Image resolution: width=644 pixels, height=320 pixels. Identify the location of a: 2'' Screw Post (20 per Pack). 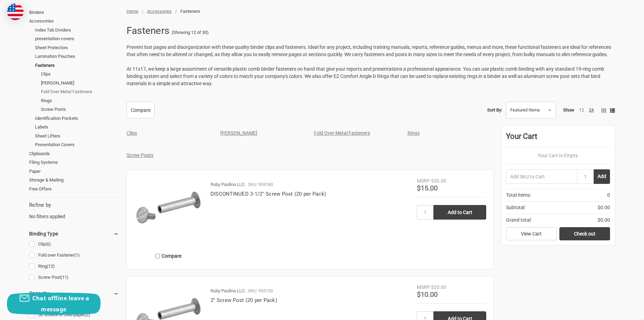
(244, 300).